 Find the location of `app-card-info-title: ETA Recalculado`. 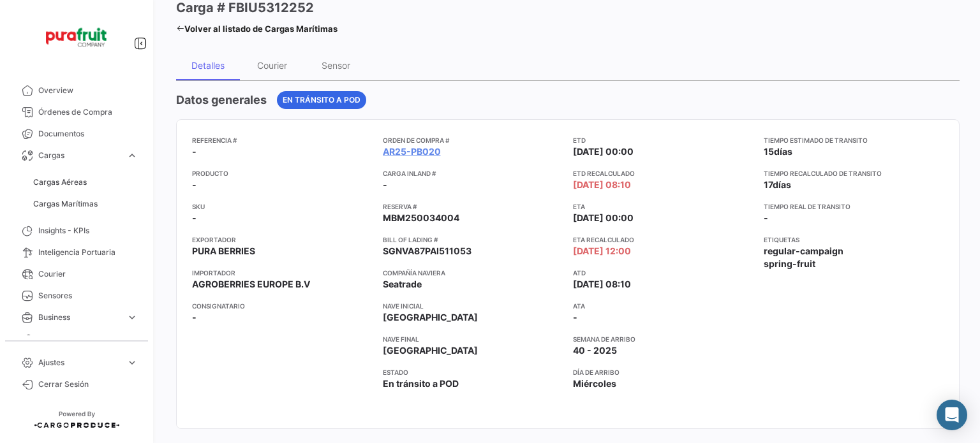

app-card-info-title: ETA Recalculado is located at coordinates (663, 240).